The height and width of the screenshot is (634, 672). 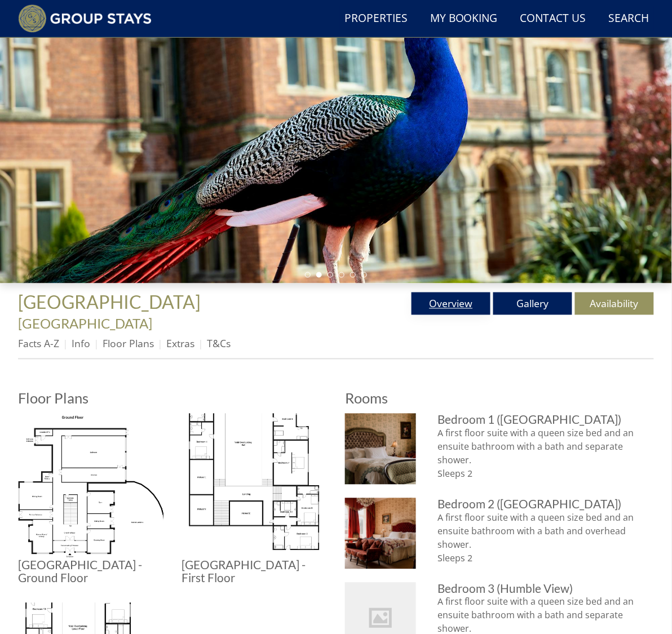 What do you see at coordinates (532, 304) in the screenshot?
I see `a: Gallery` at bounding box center [532, 304].